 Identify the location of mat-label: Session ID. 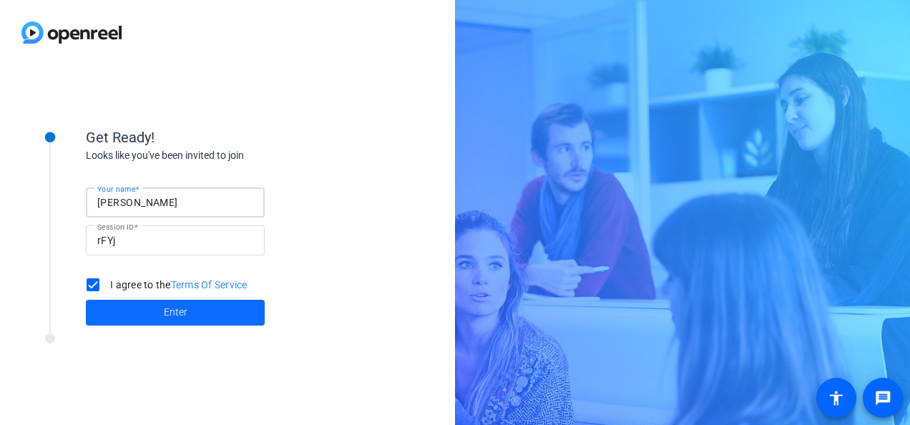
(115, 227).